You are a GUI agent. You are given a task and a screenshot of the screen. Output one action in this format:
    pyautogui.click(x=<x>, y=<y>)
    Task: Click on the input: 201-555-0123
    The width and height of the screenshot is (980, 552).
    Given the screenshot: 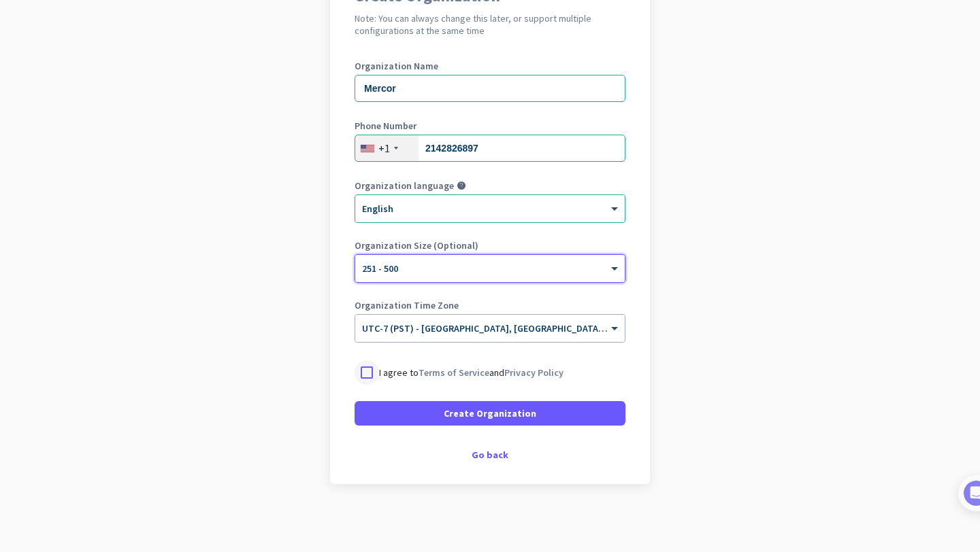 What is the action you would take?
    pyautogui.click(x=490, y=149)
    